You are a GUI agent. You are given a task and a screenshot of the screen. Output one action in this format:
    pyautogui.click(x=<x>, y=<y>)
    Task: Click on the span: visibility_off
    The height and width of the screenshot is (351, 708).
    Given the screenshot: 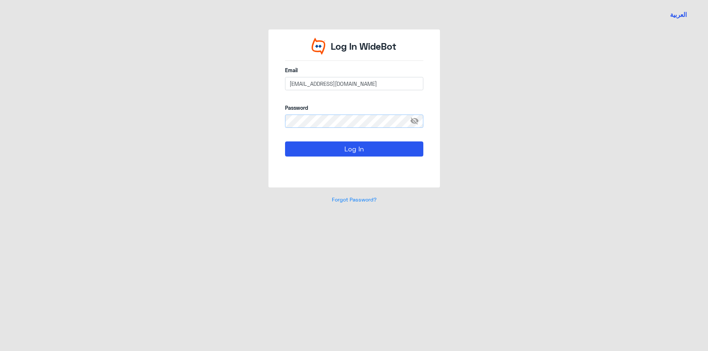 What is the action you would take?
    pyautogui.click(x=416, y=121)
    